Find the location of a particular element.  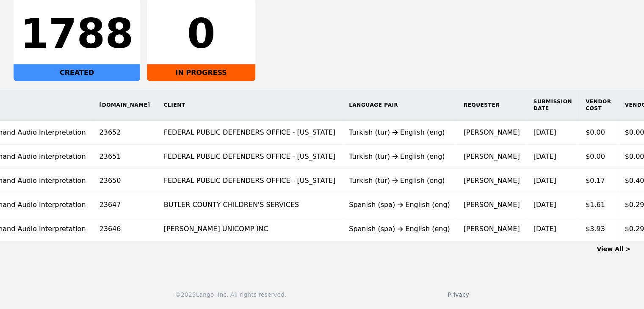

td: $0.17 is located at coordinates (599, 180).